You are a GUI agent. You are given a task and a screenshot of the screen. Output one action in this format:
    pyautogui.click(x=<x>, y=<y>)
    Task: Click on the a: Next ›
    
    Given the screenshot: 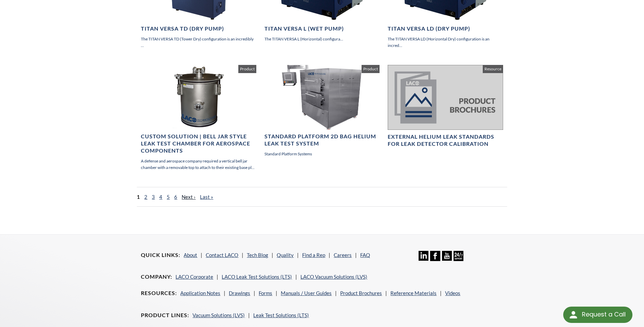 What is the action you would take?
    pyautogui.click(x=188, y=197)
    